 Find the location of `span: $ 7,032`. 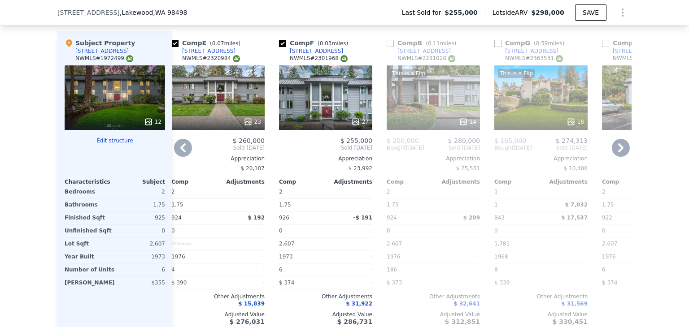

span: $ 7,032 is located at coordinates (576, 205).